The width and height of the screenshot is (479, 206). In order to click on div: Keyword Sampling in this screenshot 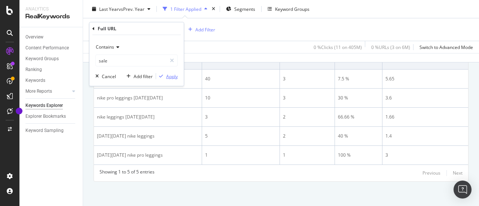, I will do `click(45, 131)`.